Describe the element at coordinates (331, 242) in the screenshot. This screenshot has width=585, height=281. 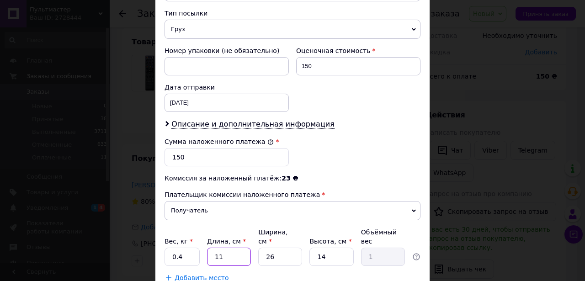
I see `label: Высота, см` at that location.